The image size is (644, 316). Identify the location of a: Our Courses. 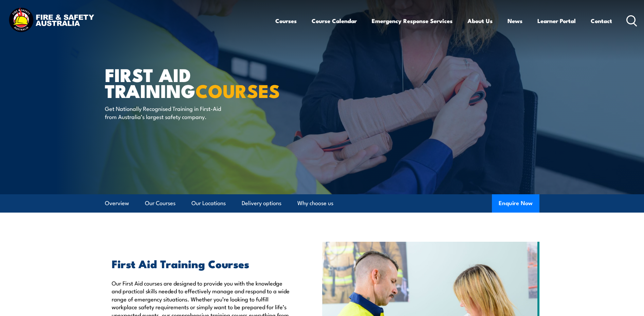
(160, 203).